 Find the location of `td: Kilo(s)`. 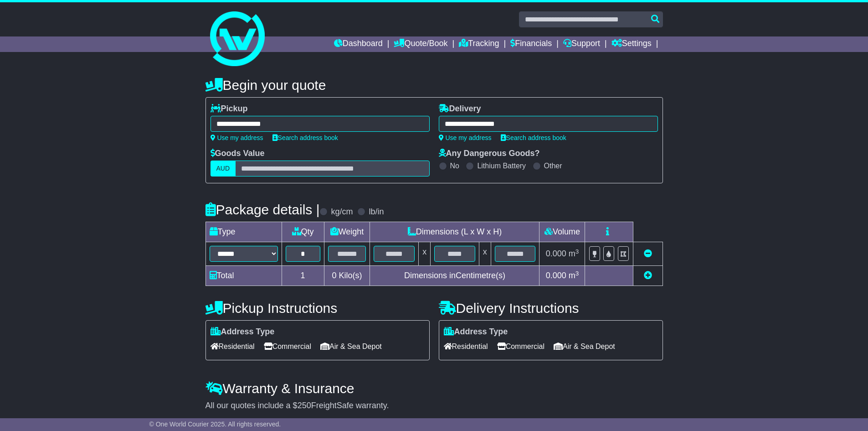

td: Kilo(s) is located at coordinates (347, 276).